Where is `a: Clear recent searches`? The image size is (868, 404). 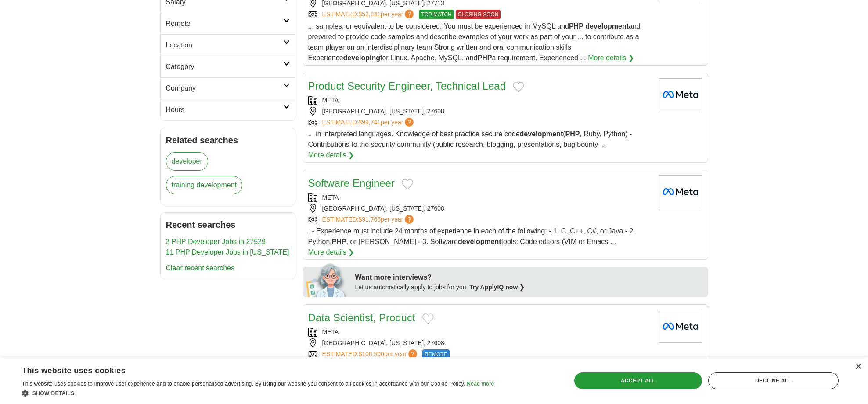 a: Clear recent searches is located at coordinates (200, 268).